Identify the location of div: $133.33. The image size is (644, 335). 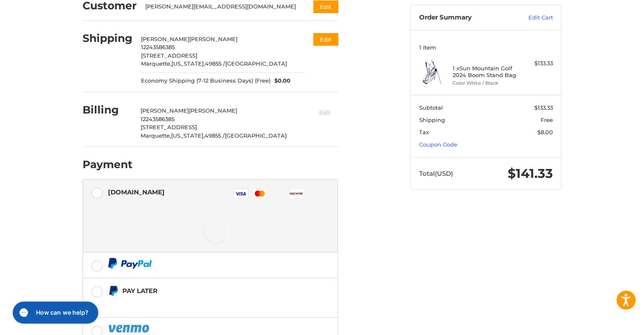
(536, 63).